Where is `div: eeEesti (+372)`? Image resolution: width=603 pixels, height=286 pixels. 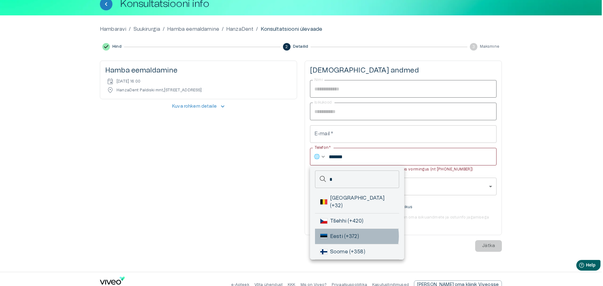
div: eeEesti (+372) is located at coordinates (357, 236).